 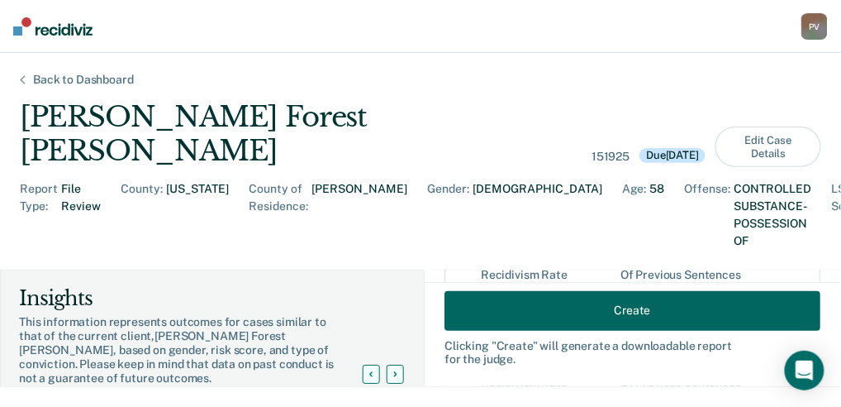 What do you see at coordinates (83, 79) in the screenshot?
I see `div: Back to Dashboard` at bounding box center [83, 79].